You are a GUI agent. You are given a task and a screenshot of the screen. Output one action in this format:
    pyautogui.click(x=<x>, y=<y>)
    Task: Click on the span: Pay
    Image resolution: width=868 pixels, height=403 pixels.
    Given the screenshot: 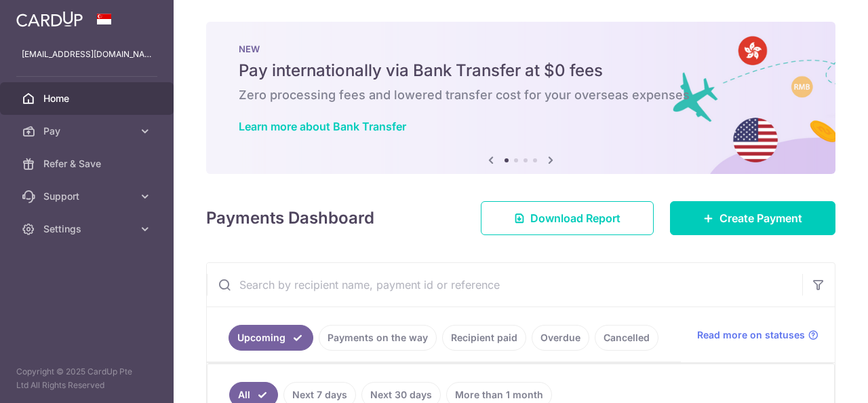 What is the action you would take?
    pyautogui.click(x=88, y=131)
    